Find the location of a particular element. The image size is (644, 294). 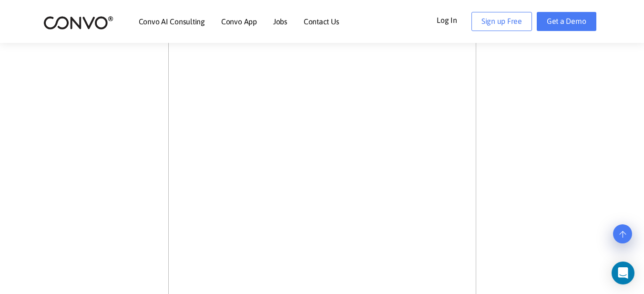

div: Open Intercom Messenger is located at coordinates (624, 273).